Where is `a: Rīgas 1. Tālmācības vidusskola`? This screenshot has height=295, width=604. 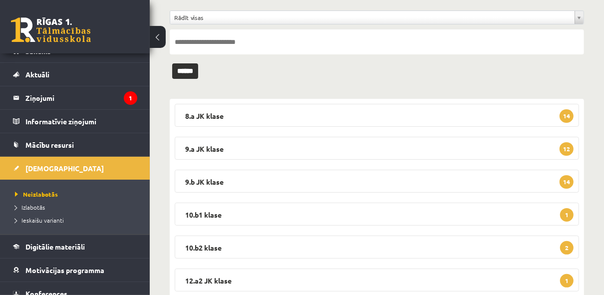 a: Rīgas 1. Tālmācības vidusskola is located at coordinates (51, 30).